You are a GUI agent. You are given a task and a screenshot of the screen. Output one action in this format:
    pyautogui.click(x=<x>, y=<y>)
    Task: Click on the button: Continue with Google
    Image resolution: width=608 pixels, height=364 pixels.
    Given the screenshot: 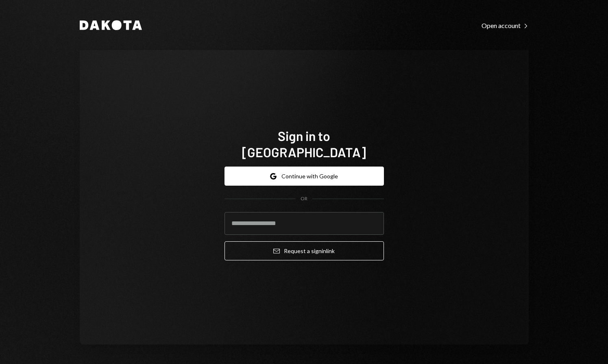 What is the action you would take?
    pyautogui.click(x=304, y=176)
    